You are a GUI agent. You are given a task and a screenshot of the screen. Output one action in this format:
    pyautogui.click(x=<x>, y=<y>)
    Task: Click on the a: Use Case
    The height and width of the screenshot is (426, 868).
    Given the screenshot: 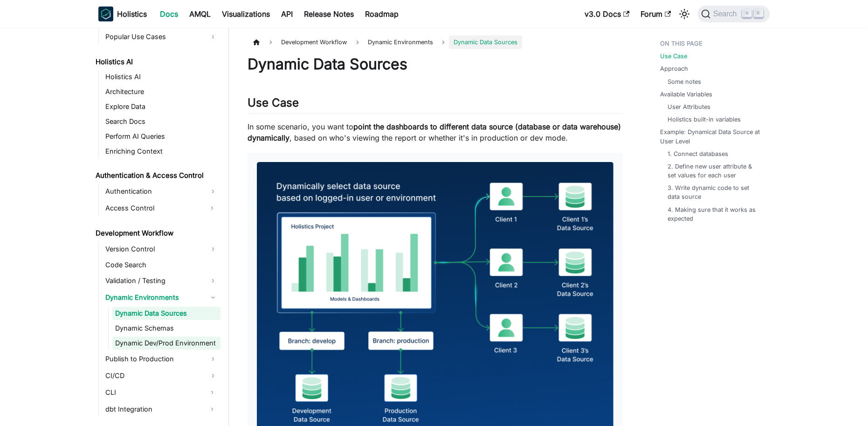 What is the action you would take?
    pyautogui.click(x=674, y=56)
    